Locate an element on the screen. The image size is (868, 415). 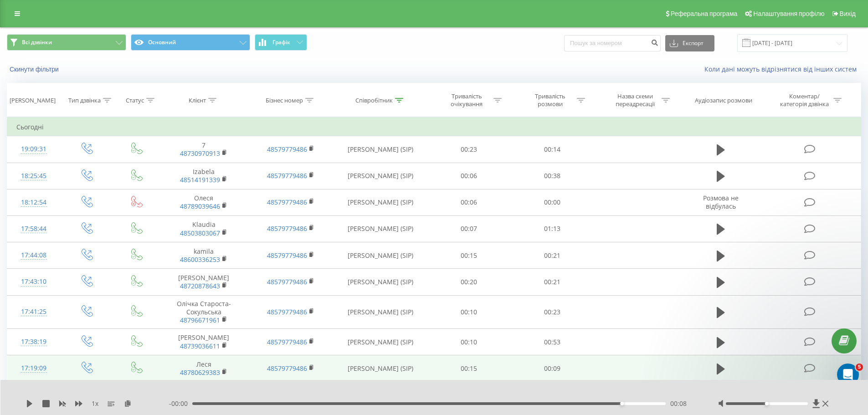
td: 00:09 is located at coordinates (552, 369).